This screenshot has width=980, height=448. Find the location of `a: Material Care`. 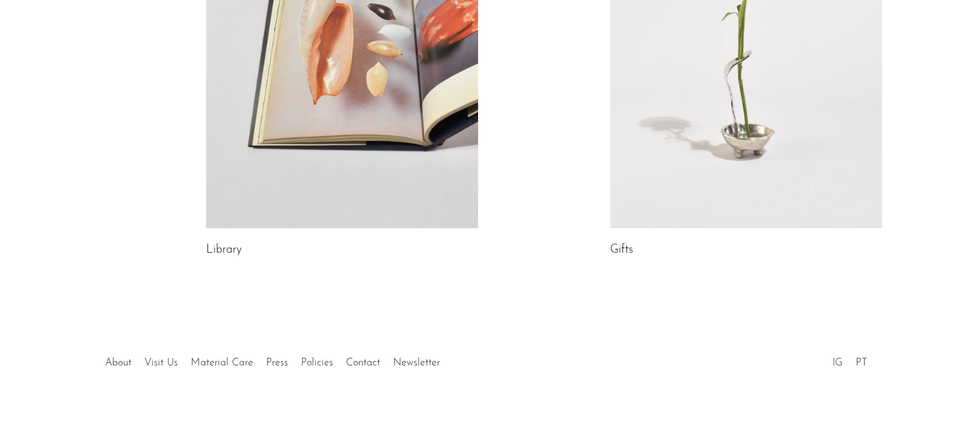

a: Material Care is located at coordinates (222, 363).